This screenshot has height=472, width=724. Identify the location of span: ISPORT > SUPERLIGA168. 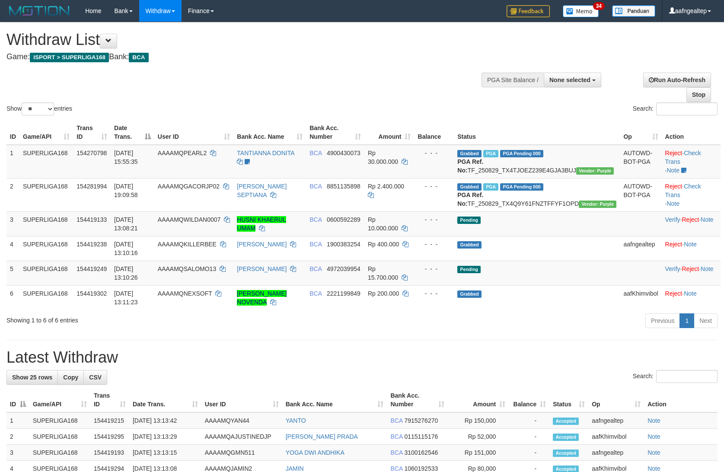
(69, 58).